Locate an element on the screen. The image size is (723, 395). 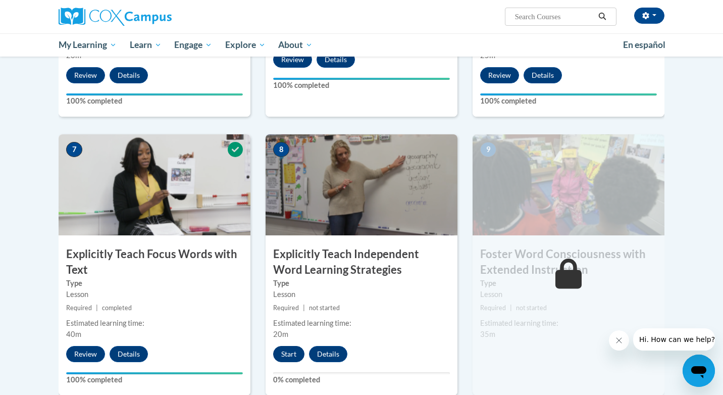
a: Learn is located at coordinates (145, 45).